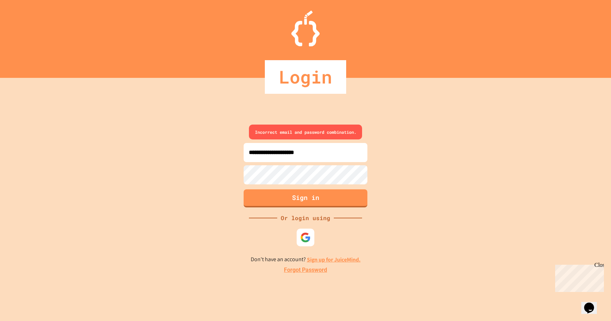 This screenshot has width=611, height=321. Describe the element at coordinates (305, 218) in the screenshot. I see `div: Or login using` at that location.